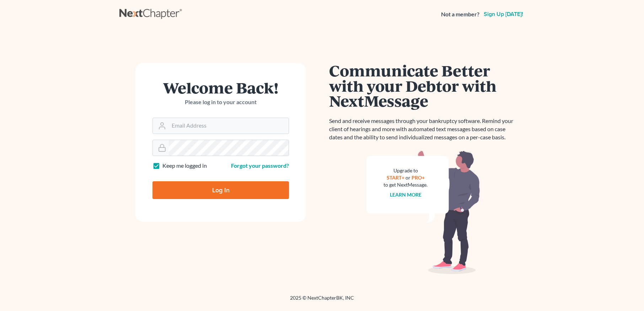  What do you see at coordinates (184, 165) in the screenshot?
I see `label: Keep me logged in` at bounding box center [184, 165].